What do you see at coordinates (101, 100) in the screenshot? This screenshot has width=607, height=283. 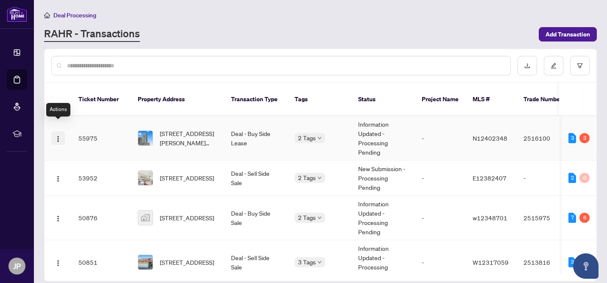 I see `th: Ticket Number` at bounding box center [101, 100].